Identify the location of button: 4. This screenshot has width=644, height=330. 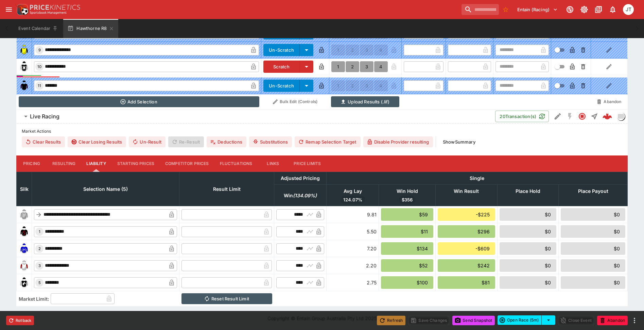
(381, 67).